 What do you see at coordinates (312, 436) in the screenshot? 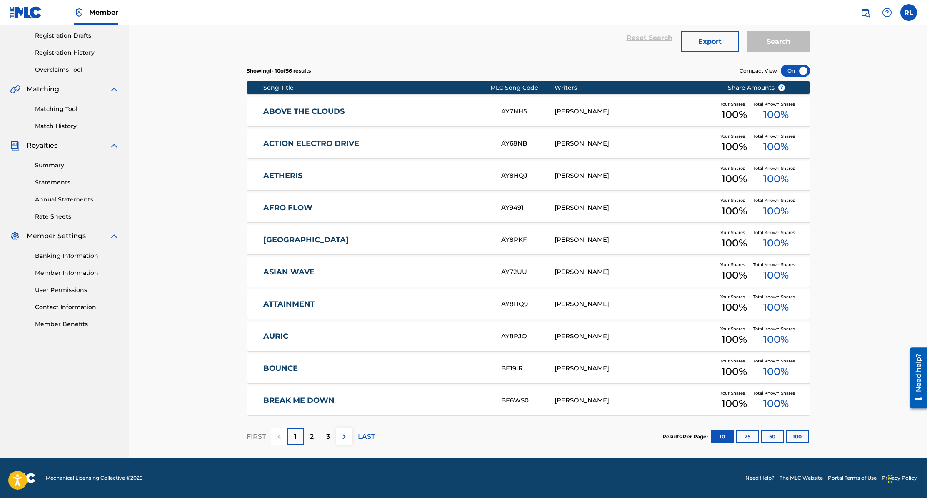
I see `p: 2` at bounding box center [312, 436].